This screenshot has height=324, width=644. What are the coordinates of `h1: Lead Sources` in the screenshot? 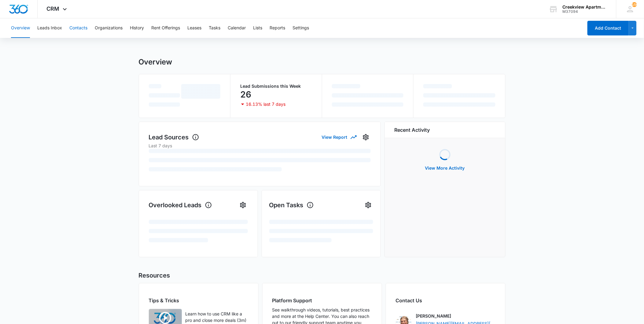 It's located at (174, 137).